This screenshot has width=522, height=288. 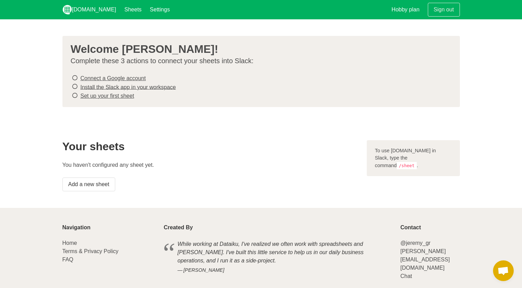 What do you see at coordinates (107, 96) in the screenshot?
I see `a: Set up your first sheet` at bounding box center [107, 96].